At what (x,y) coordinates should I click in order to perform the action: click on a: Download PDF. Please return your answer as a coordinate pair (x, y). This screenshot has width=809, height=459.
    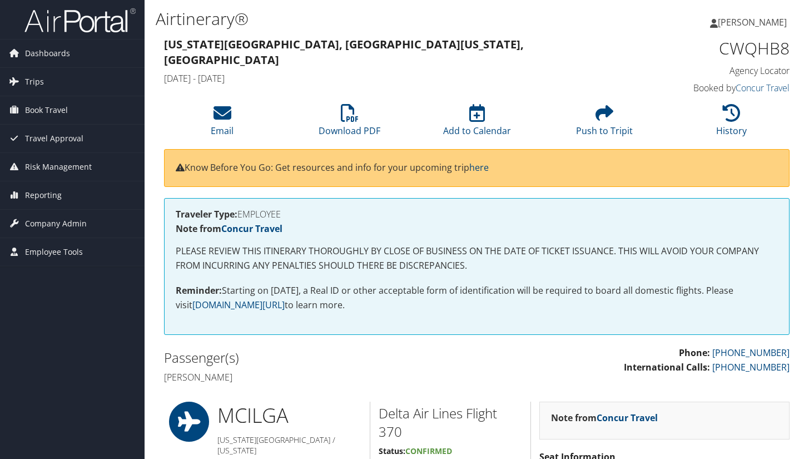
    Looking at the image, I should click on (349, 123).